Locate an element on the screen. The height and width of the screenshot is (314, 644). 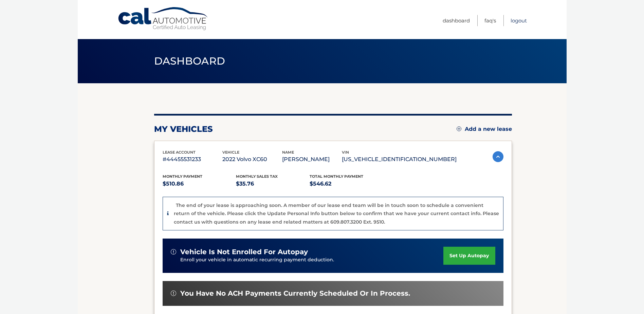
span: You have no ACH payments currently scheduled or in process. is located at coordinates (295, 293).